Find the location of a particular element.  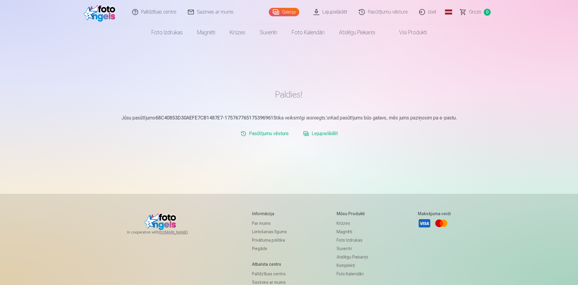

h1: Paldies! is located at coordinates (289, 94).